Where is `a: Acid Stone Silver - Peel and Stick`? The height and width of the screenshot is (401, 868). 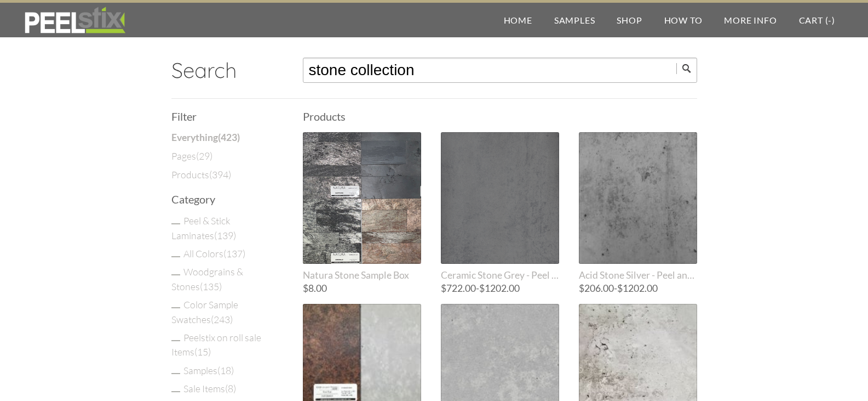 a: Acid Stone Silver - Peel and Stick is located at coordinates (638, 206).